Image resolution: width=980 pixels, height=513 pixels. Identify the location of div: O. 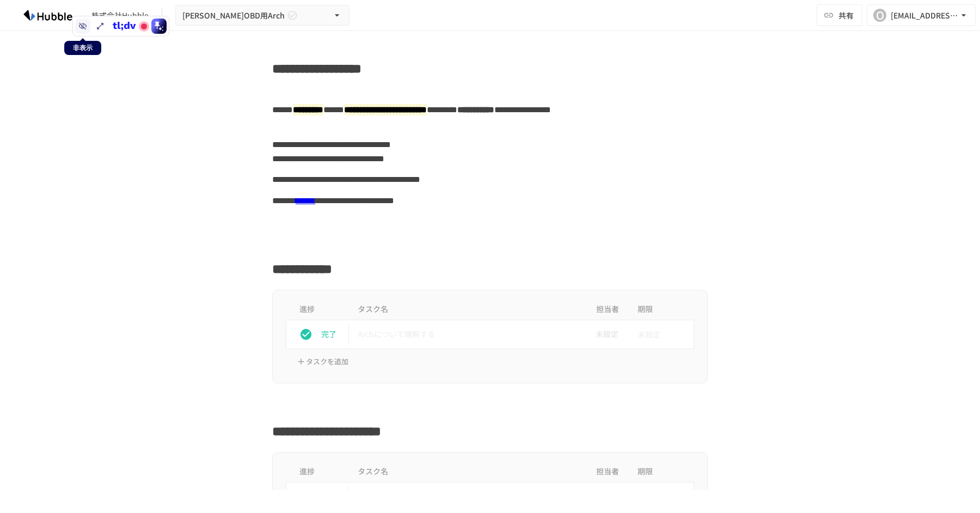
(879, 16).